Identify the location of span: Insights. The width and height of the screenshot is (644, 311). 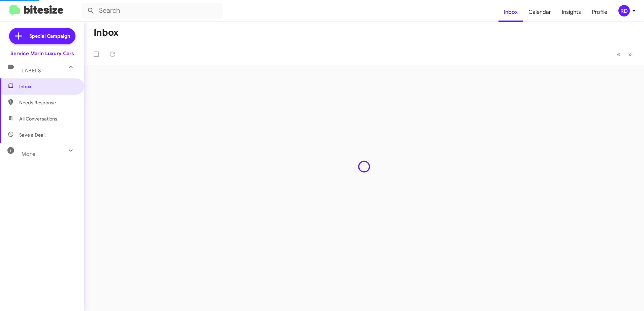
(571, 12).